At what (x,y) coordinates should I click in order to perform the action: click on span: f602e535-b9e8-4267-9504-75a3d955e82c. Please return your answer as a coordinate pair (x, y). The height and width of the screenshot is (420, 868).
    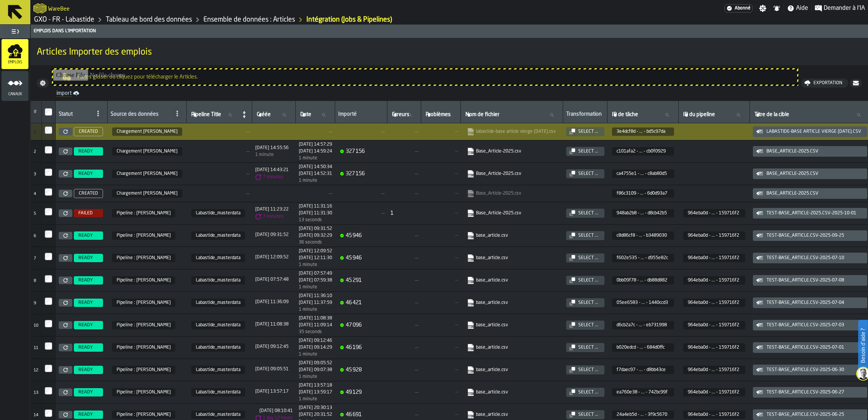
    Looking at the image, I should click on (643, 258).